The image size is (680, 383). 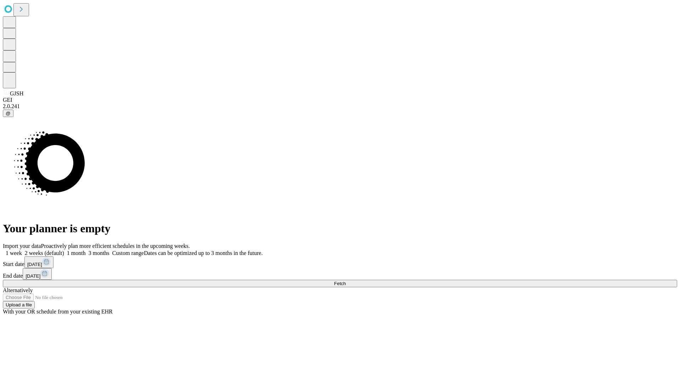 I want to click on span: GJSH, so click(x=17, y=93).